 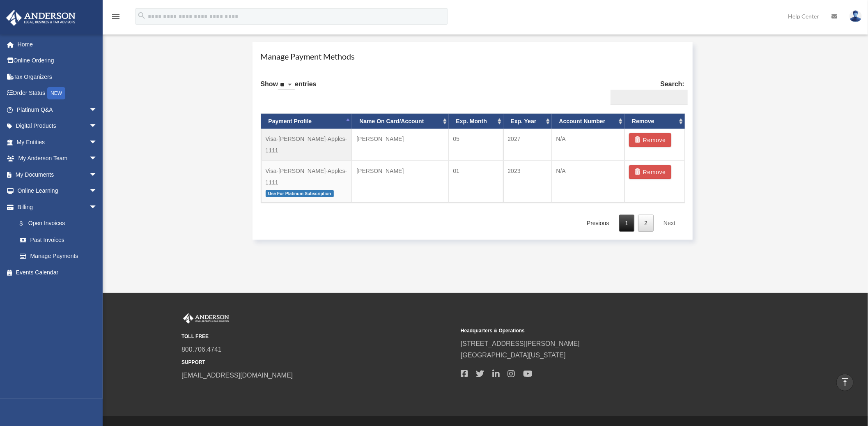 I want to click on select: Showentries, so click(x=286, y=85).